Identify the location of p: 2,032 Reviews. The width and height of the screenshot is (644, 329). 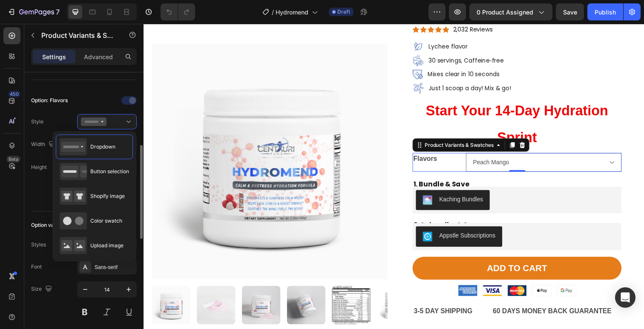
(336, 6).